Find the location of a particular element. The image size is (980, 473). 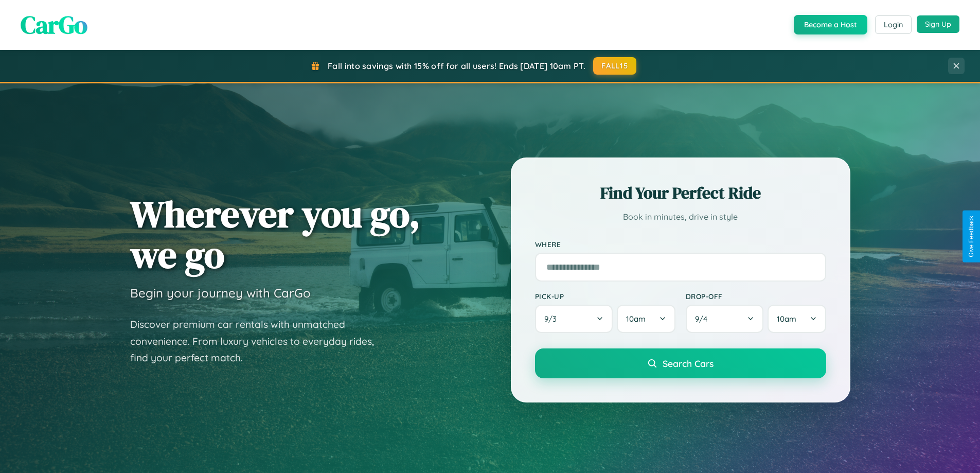

div: Give Feedback is located at coordinates (971, 236).